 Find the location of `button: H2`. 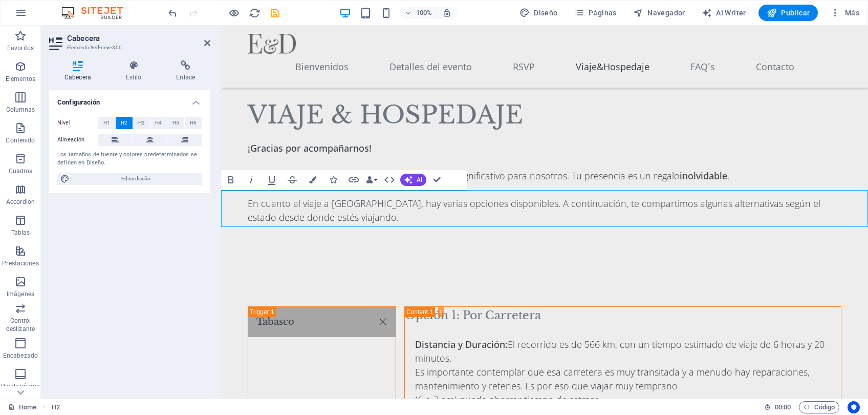

button: H2 is located at coordinates (124, 123).